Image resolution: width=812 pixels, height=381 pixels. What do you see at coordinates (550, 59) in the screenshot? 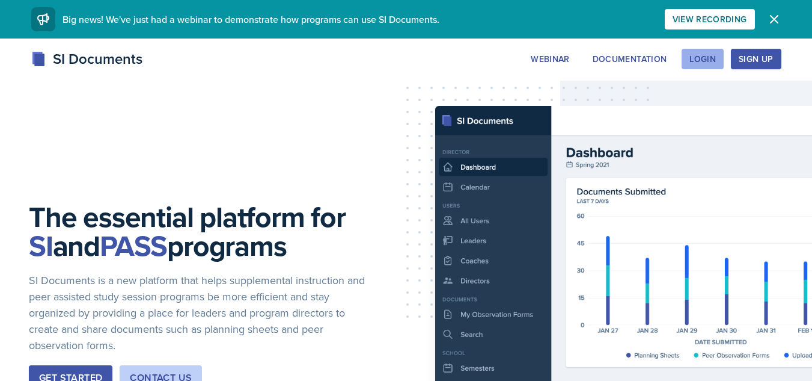
I see `div: Webinar` at bounding box center [550, 59].